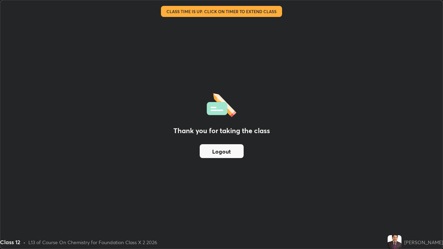 This screenshot has height=249, width=443. What do you see at coordinates (222, 151) in the screenshot?
I see `button: Logout` at bounding box center [222, 151].